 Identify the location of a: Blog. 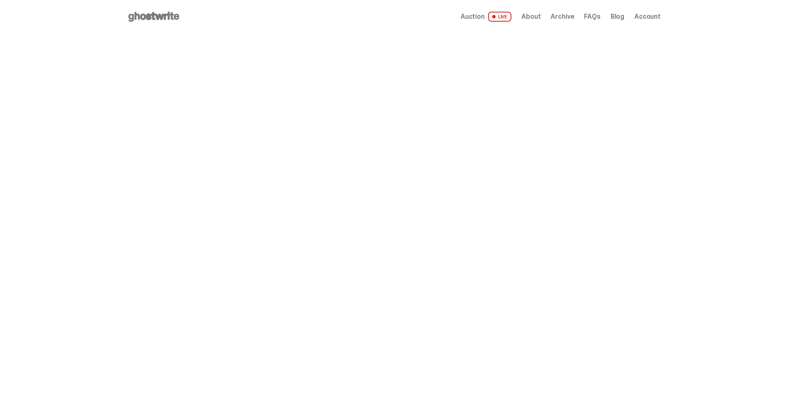
(617, 17).